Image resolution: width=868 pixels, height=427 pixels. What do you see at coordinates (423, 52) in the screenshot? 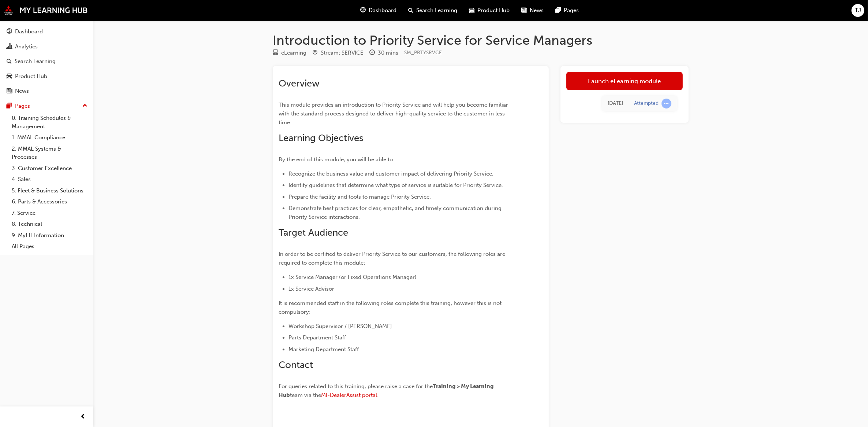
I see `span: Learning resource code` at bounding box center [423, 52].